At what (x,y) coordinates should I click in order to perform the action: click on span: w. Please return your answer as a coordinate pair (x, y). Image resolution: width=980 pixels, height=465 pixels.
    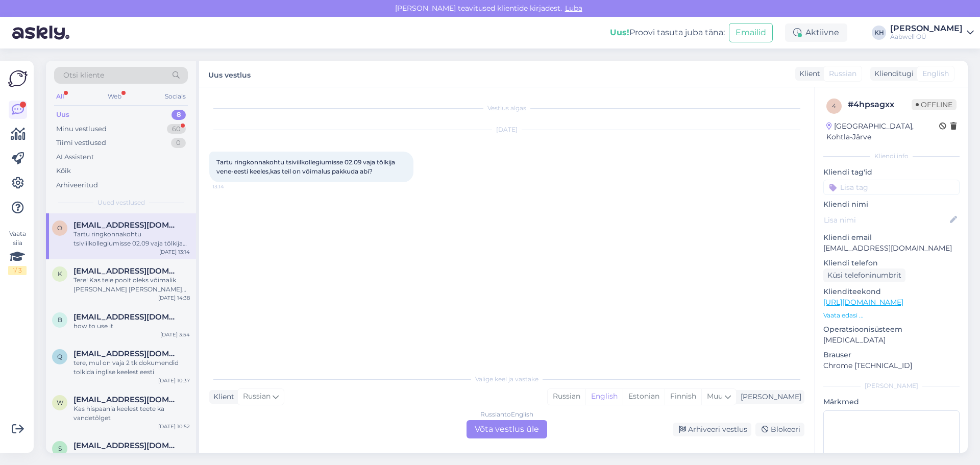
    Looking at the image, I should click on (60, 402).